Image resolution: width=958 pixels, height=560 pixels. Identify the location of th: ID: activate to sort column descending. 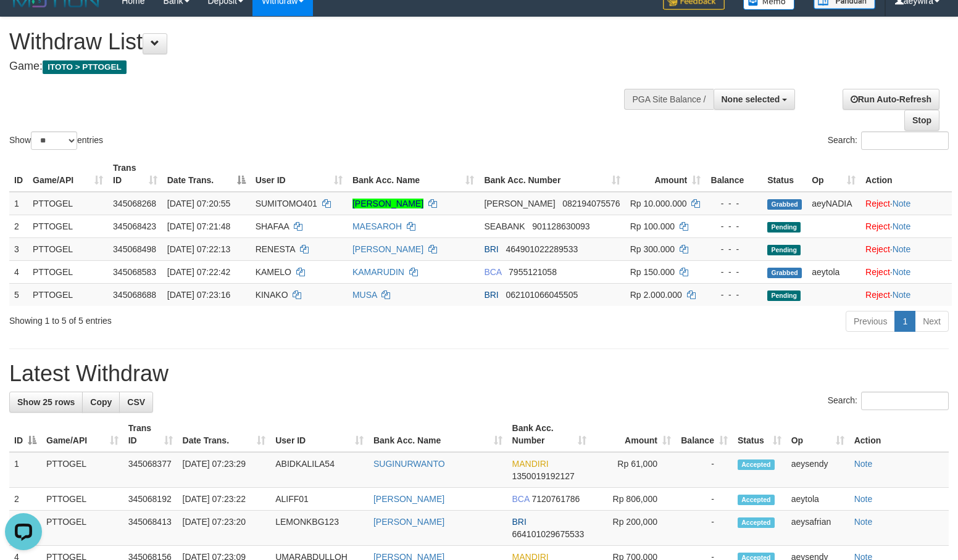
(25, 434).